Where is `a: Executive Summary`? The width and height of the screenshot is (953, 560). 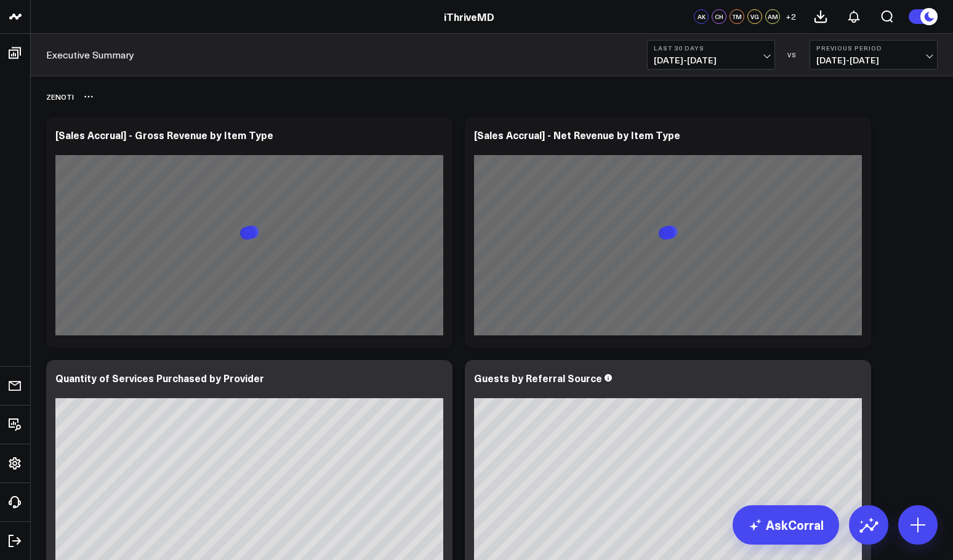 a: Executive Summary is located at coordinates (90, 54).